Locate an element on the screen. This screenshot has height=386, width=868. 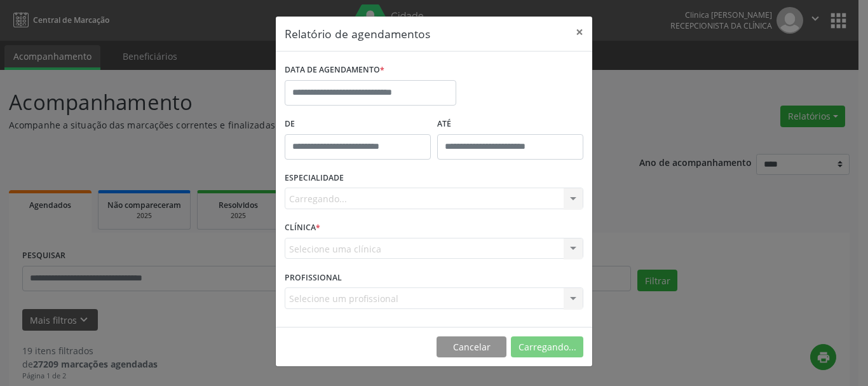
h5: Relatório de agendamentos is located at coordinates (357, 34).